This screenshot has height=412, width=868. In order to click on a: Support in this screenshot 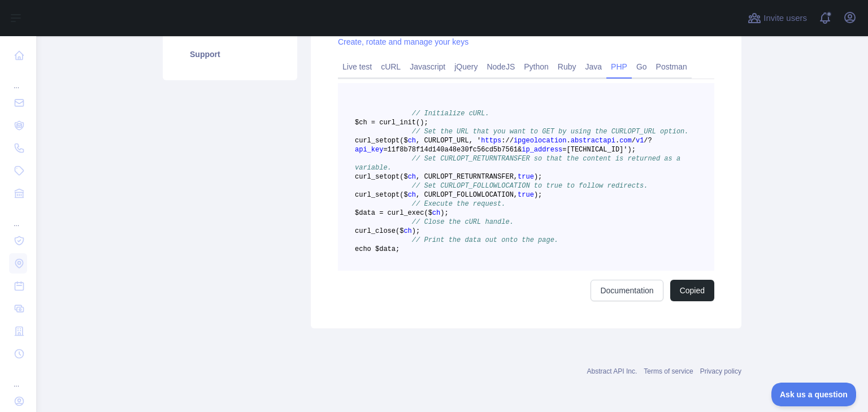, I will do `click(230, 54)`.